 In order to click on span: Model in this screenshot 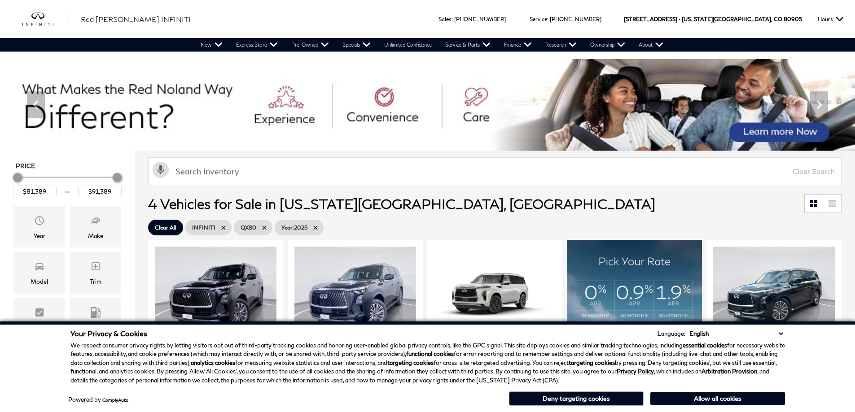, I will do `click(39, 268)`.